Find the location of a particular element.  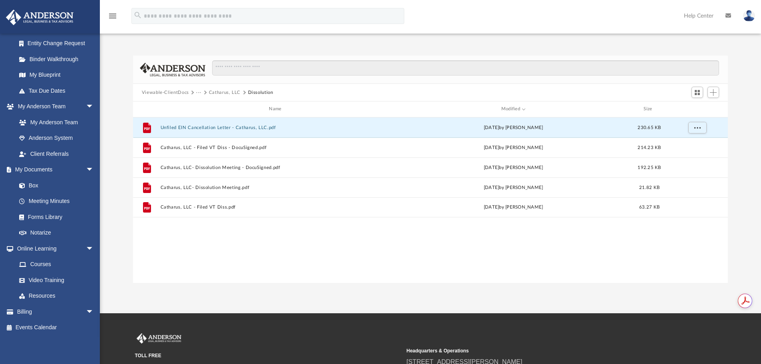

a: Billingarrow_drop_down is located at coordinates (56, 312).